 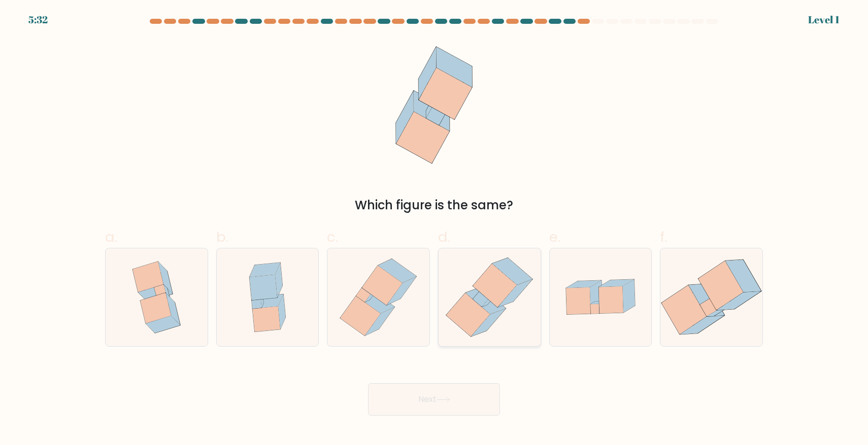 What do you see at coordinates (38, 20) in the screenshot?
I see `div: 5:32` at bounding box center [38, 20].